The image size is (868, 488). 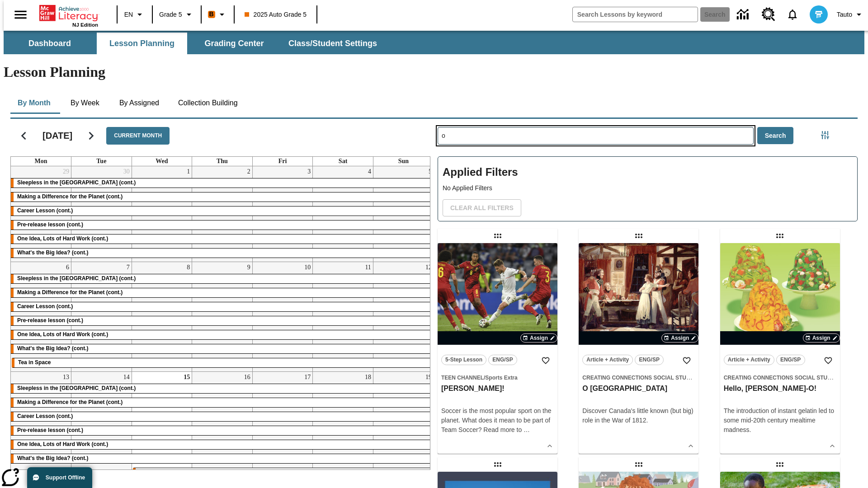 I want to click on a: October 19, 2025, so click(x=429, y=377).